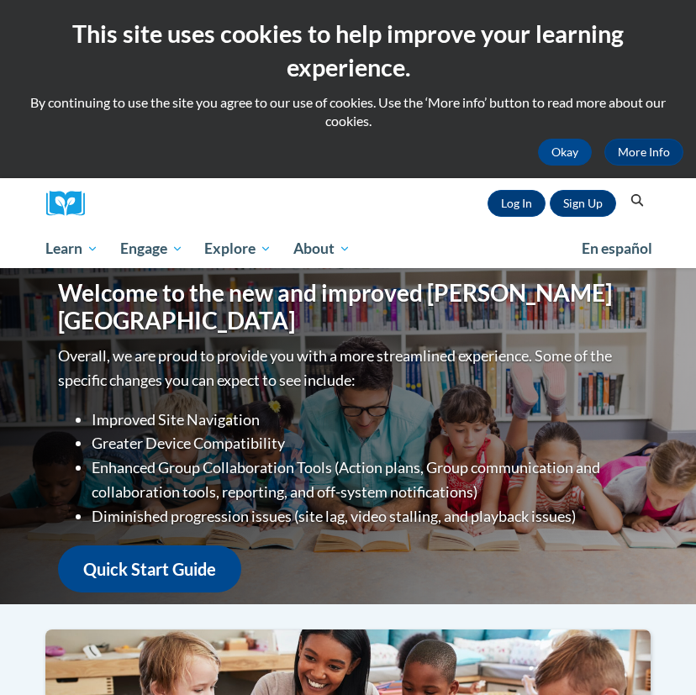 This screenshot has height=695, width=696. Describe the element at coordinates (644, 152) in the screenshot. I see `a: More Info` at that location.